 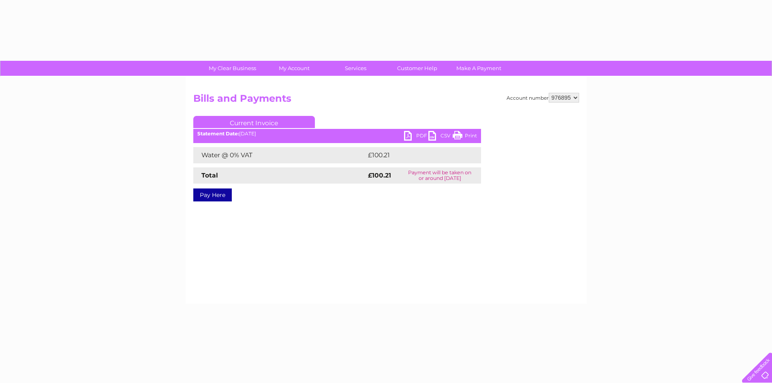 What do you see at coordinates (294, 68) in the screenshot?
I see `a: My Account` at bounding box center [294, 68].